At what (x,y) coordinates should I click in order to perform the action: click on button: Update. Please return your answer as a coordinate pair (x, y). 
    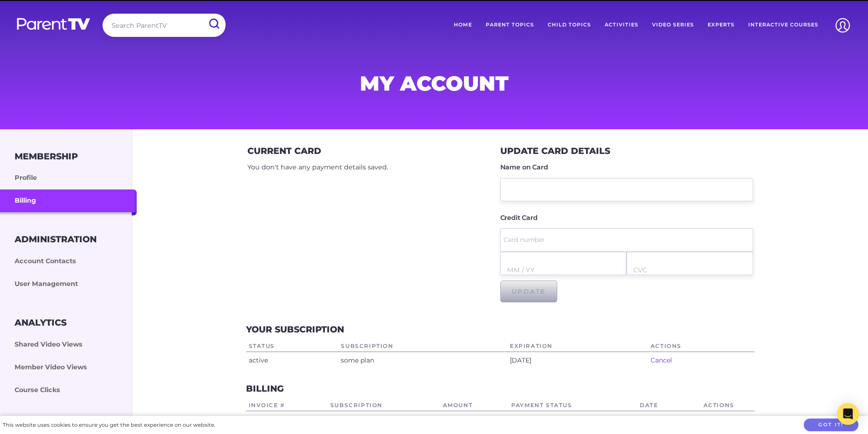
    Looking at the image, I should click on (529, 291).